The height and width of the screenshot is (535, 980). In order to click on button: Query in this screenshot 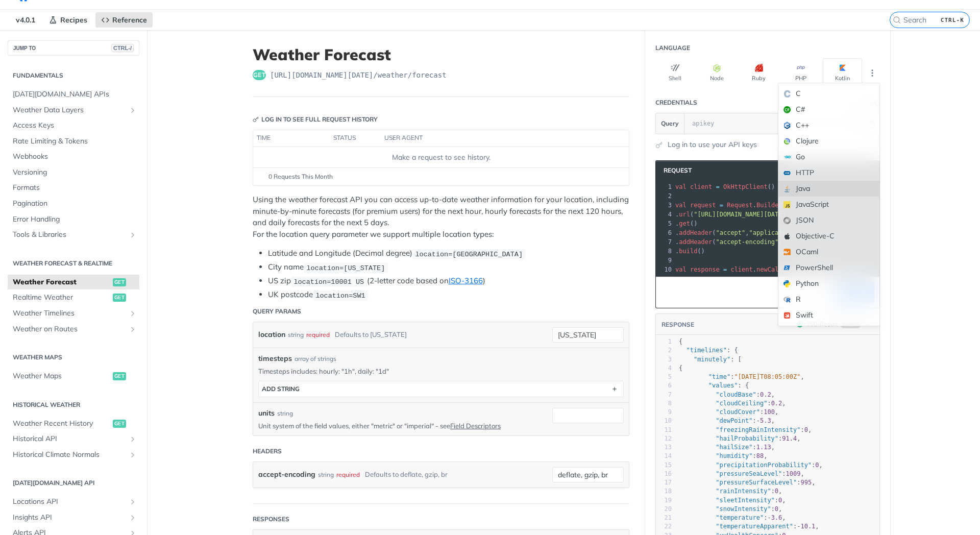, I will do `click(670, 124)`.